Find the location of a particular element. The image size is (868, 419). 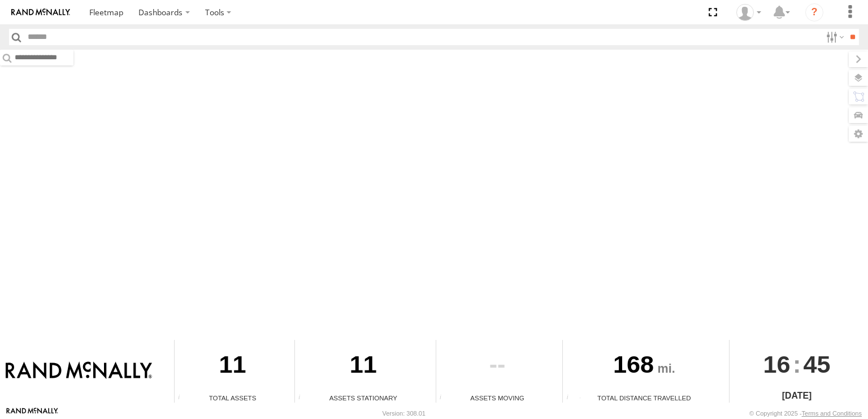

div: Total number of Enabled Assets is located at coordinates (183, 398).